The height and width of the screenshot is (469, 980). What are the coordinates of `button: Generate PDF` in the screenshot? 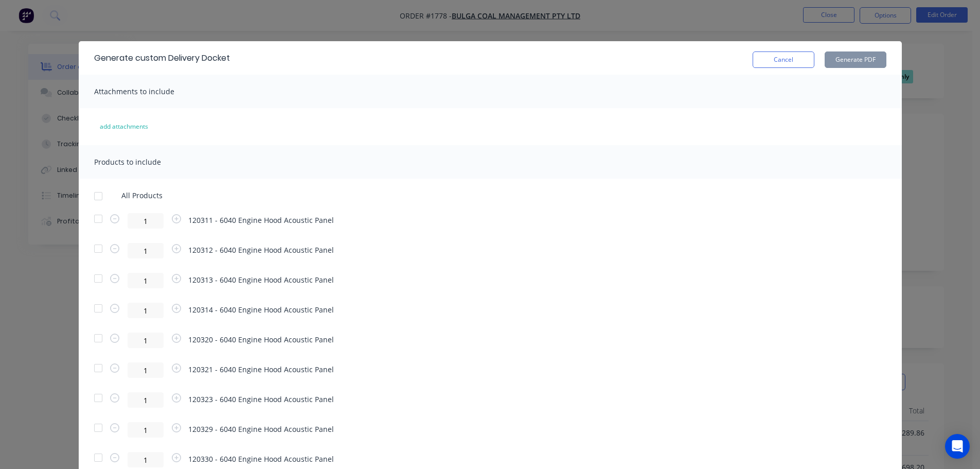 It's located at (855, 59).